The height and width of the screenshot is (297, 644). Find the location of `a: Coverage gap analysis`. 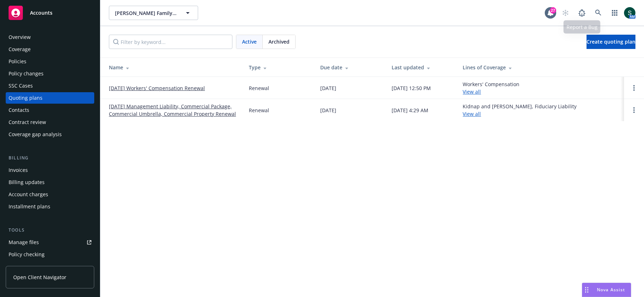

a: Coverage gap analysis is located at coordinates (50, 134).